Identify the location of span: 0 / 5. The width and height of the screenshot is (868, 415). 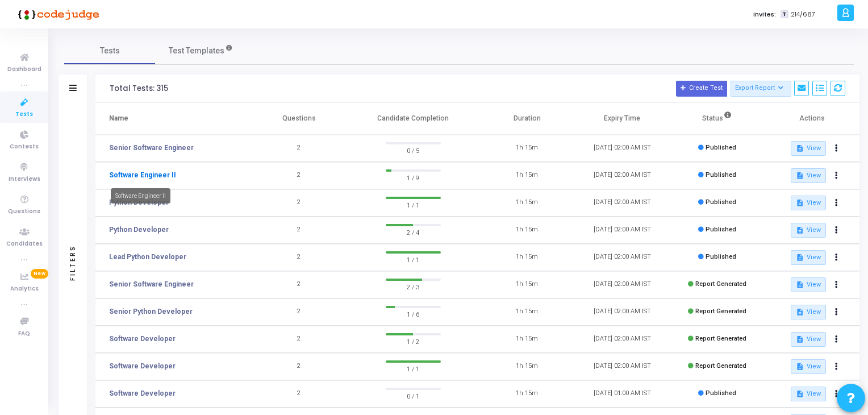
(413, 150).